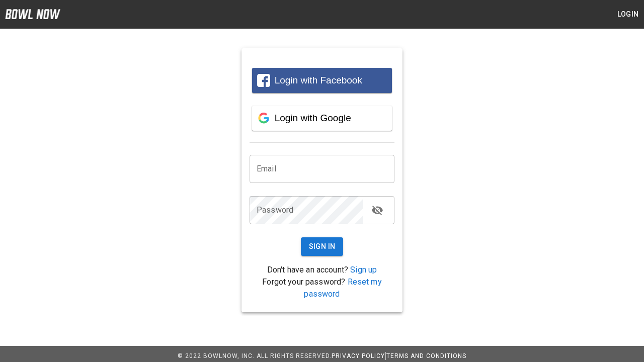 The width and height of the screenshot is (644, 362). Describe the element at coordinates (358, 356) in the screenshot. I see `a: Privacy Policy` at that location.